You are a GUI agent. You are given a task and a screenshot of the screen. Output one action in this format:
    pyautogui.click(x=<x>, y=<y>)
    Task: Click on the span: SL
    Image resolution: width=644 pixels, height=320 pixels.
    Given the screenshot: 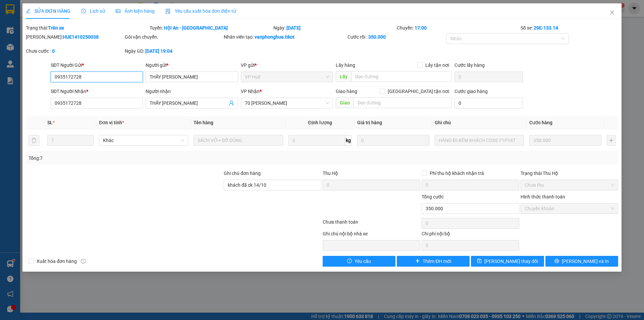 What is the action you would take?
    pyautogui.click(x=50, y=123)
    